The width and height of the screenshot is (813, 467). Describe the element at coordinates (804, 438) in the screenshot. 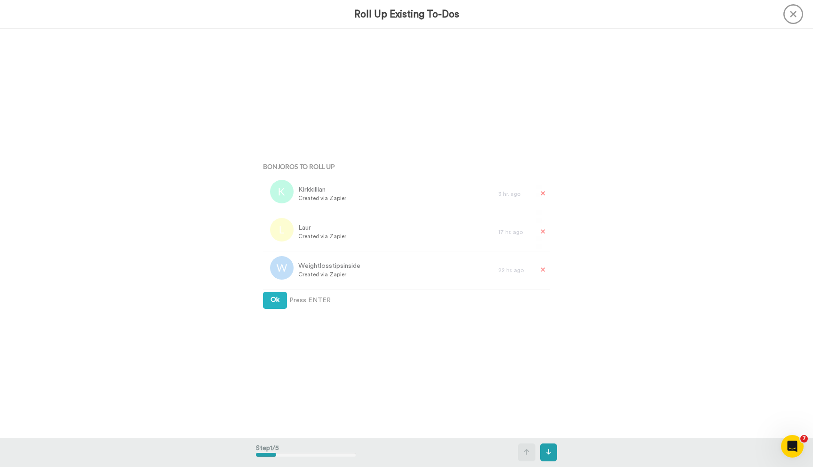

I see `span: 7` at that location.